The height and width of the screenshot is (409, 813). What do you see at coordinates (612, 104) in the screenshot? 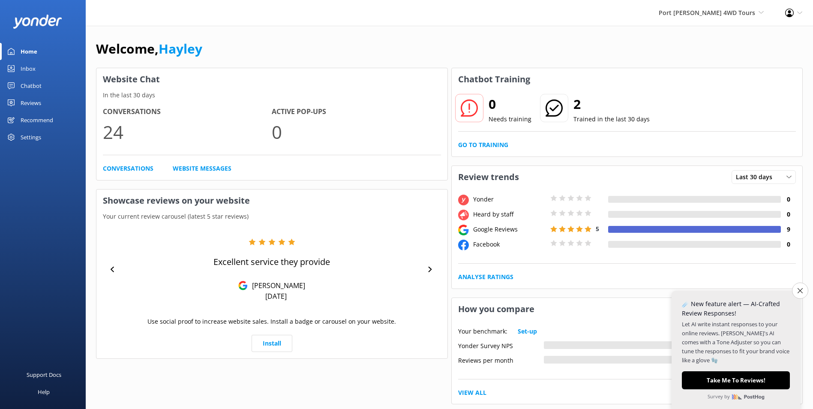
I see `h2: 2` at bounding box center [612, 104].